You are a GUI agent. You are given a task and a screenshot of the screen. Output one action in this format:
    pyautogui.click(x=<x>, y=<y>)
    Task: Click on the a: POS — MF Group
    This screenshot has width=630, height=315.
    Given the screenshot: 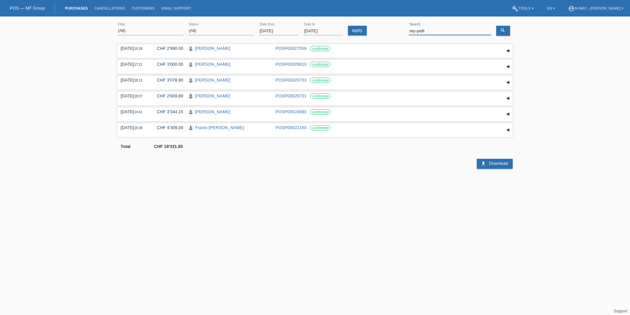 What is the action you would take?
    pyautogui.click(x=27, y=8)
    